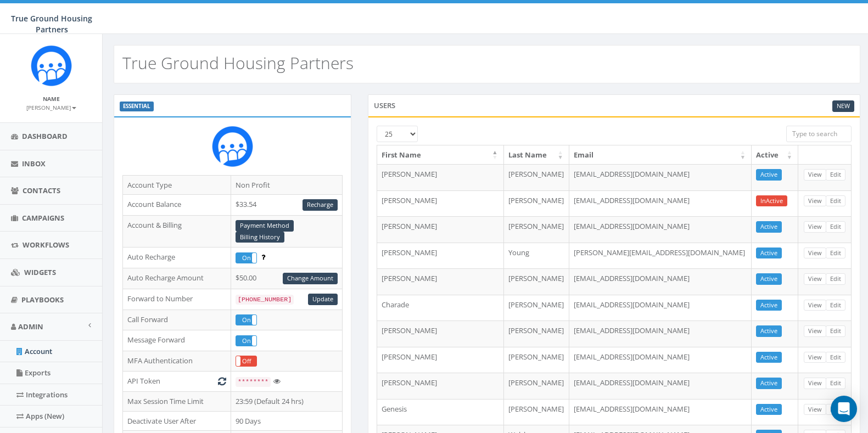 The image size is (868, 433). I want to click on i: Generate New Token, so click(222, 381).